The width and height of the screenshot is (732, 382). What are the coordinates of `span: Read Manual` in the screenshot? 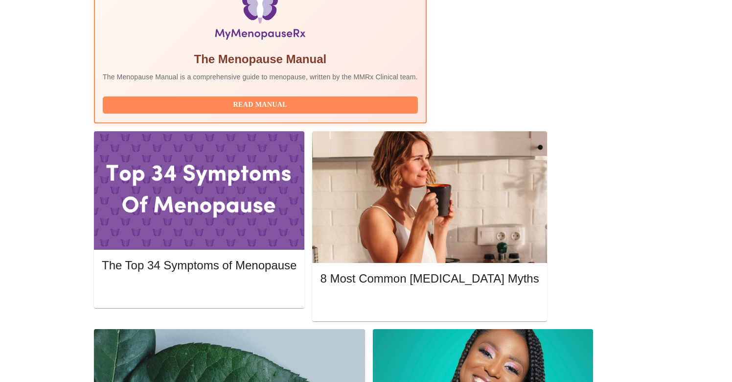 It's located at (260, 105).